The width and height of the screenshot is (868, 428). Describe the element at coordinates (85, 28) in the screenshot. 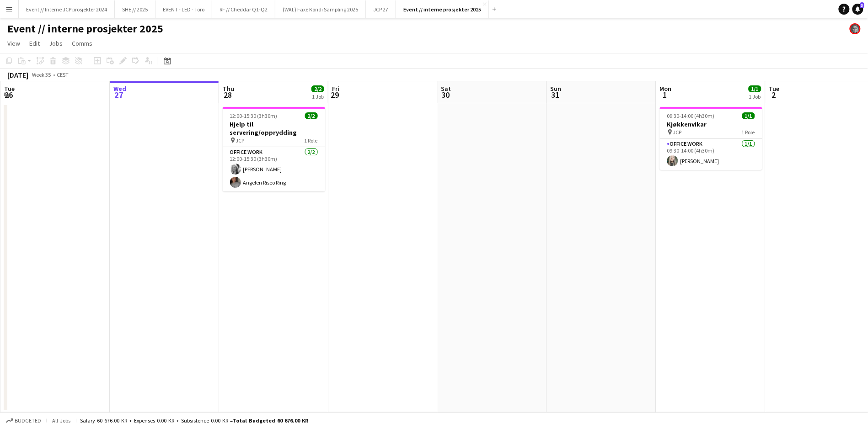

I see `h1: Event // interne prosjekter 2025` at that location.